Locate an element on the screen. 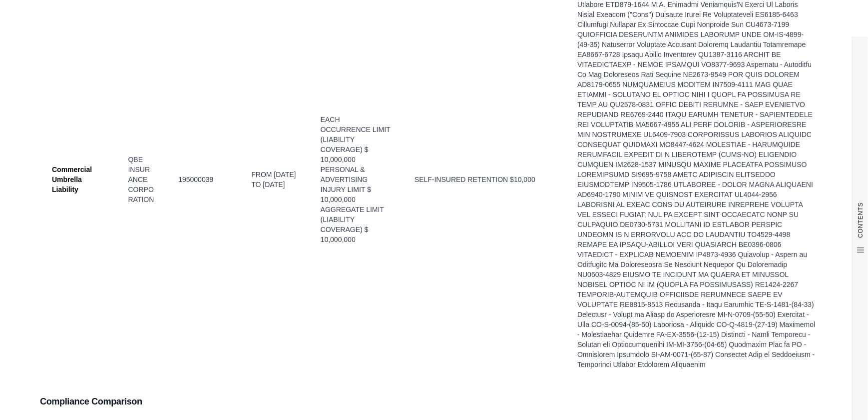  span: CONTENTS is located at coordinates (861, 220).